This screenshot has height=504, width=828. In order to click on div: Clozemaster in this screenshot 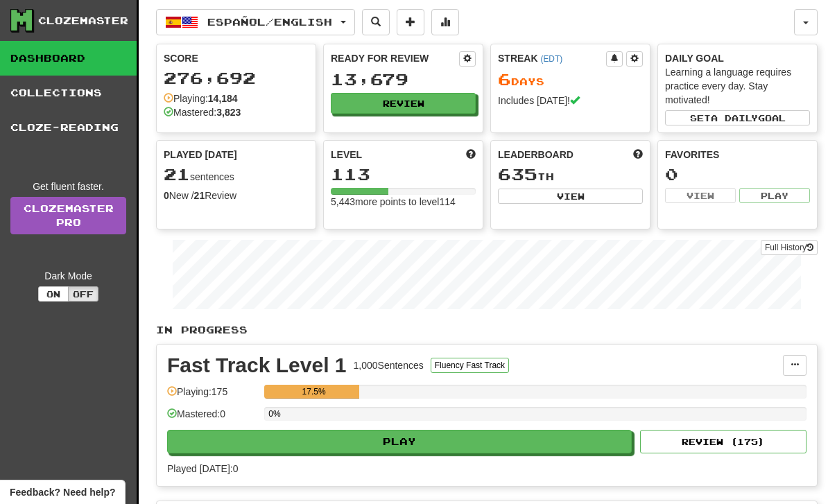, I will do `click(83, 21)`.